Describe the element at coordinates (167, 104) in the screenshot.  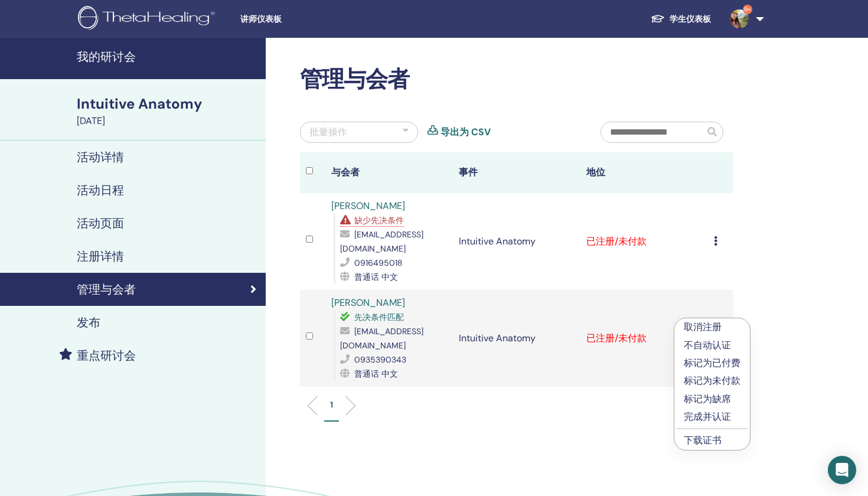
I see `div: Intuitive Anatomy` at that location.